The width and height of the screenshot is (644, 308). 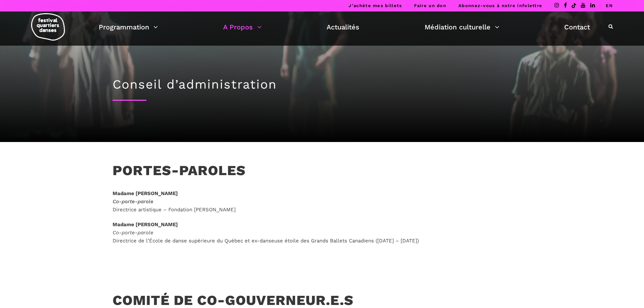 What do you see at coordinates (243, 27) in the screenshot?
I see `a: A Propos` at bounding box center [243, 27].